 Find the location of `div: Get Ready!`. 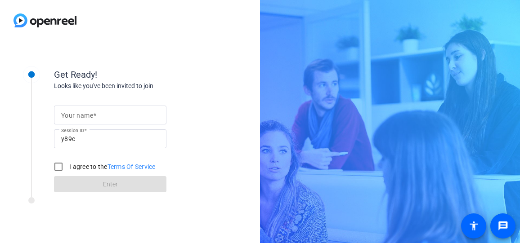

div: Get Ready! is located at coordinates (144, 75).